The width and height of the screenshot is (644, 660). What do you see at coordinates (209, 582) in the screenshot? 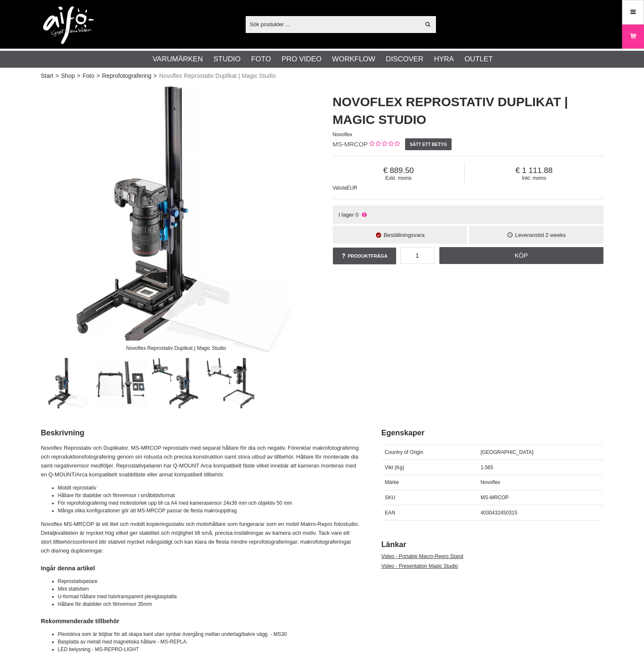
I see `li: Reprostativpelare` at bounding box center [209, 582].